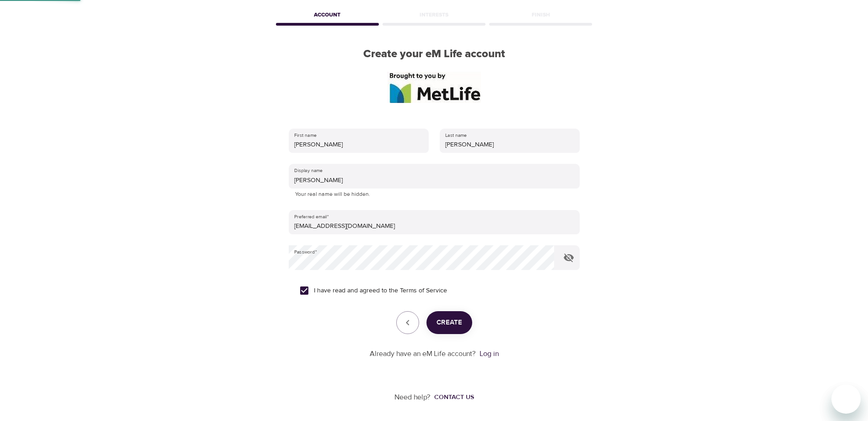 The width and height of the screenshot is (868, 421). Describe the element at coordinates (454, 397) in the screenshot. I see `div: Contact us` at that location.